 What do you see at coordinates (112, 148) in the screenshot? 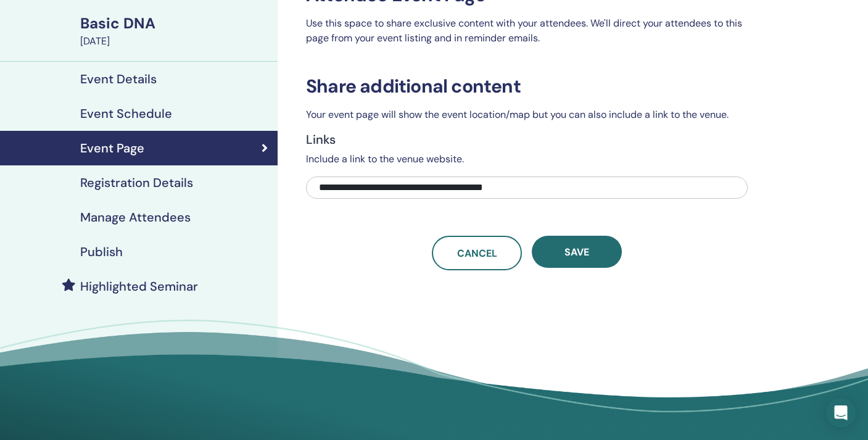
I see `h4: Event Page` at bounding box center [112, 148].